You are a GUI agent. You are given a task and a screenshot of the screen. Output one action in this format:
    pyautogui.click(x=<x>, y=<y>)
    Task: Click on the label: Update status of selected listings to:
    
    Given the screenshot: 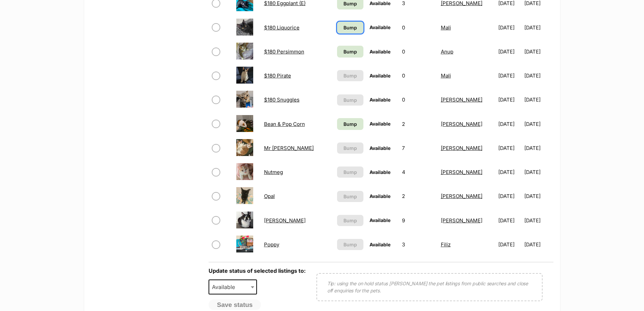 What is the action you would take?
    pyautogui.click(x=257, y=271)
    